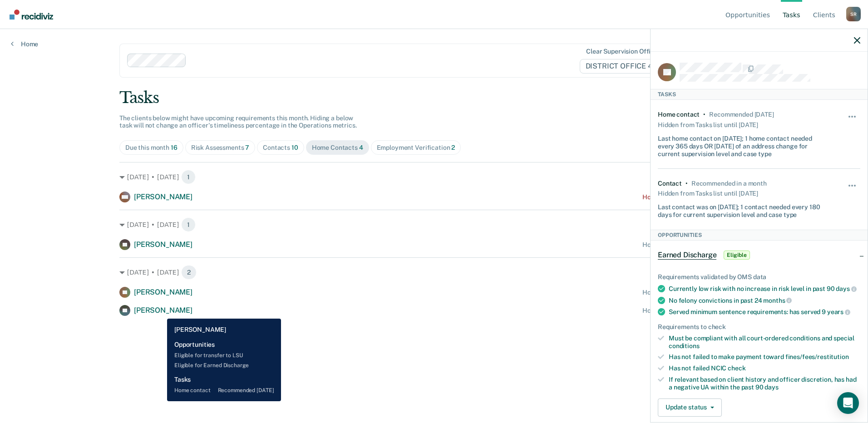 This screenshot has width=868, height=423. I want to click on button: Update status, so click(690, 408).